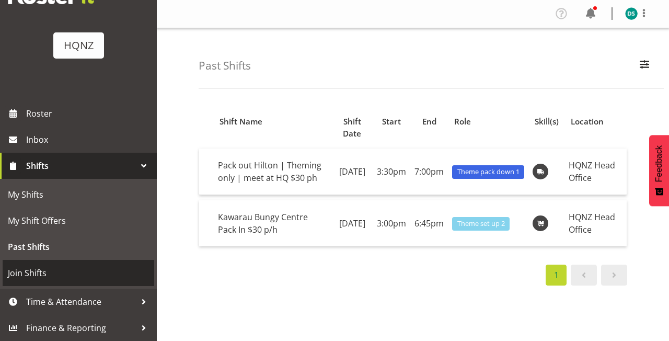 Image resolution: width=669 pixels, height=341 pixels. Describe the element at coordinates (429, 223) in the screenshot. I see `td: 6:45pm` at that location.